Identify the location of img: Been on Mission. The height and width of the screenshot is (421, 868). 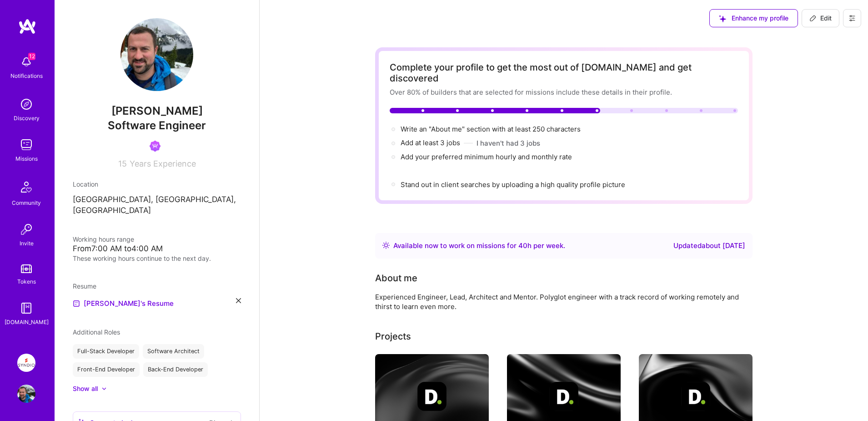
(155, 146).